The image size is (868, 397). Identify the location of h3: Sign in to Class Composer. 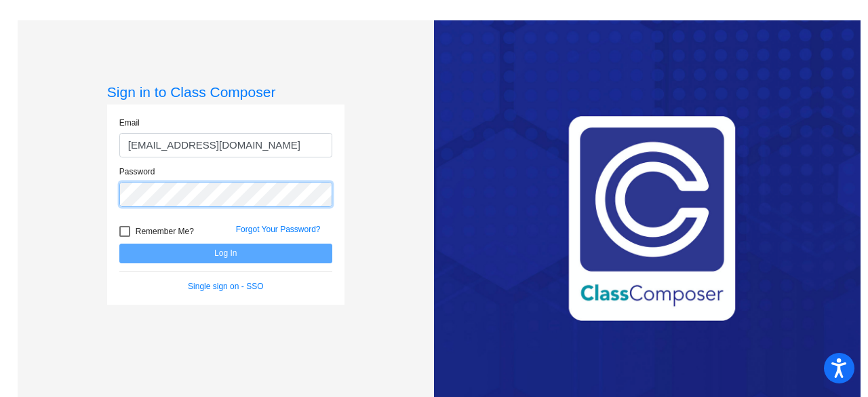
(226, 92).